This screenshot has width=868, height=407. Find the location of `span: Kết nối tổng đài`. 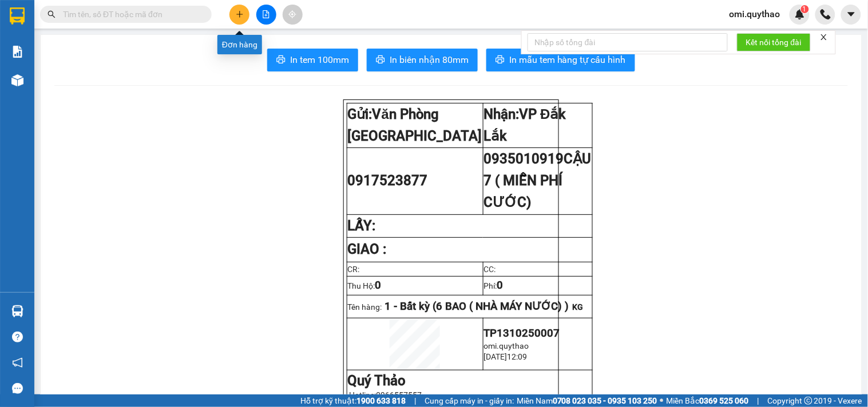

span: Kết nối tổng đài is located at coordinates (774, 43).